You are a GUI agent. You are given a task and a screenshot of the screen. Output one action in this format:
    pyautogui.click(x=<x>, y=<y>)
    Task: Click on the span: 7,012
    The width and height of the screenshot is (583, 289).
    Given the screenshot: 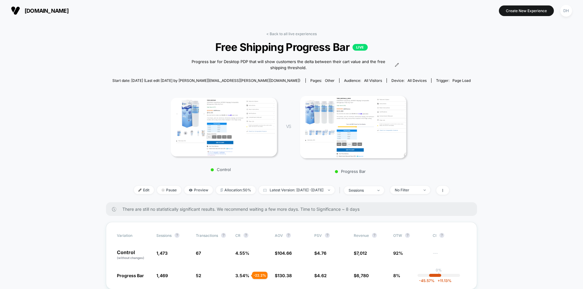 What is the action you would take?
    pyautogui.click(x=362, y=253)
    